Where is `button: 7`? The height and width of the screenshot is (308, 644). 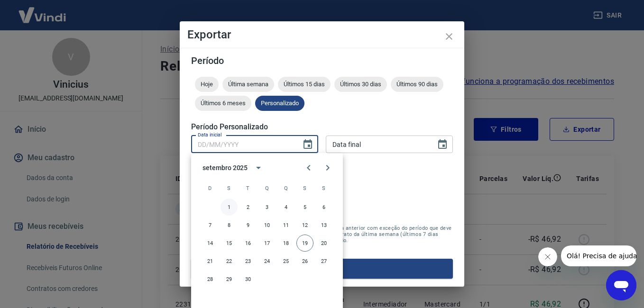 button: 7 is located at coordinates (210, 225).